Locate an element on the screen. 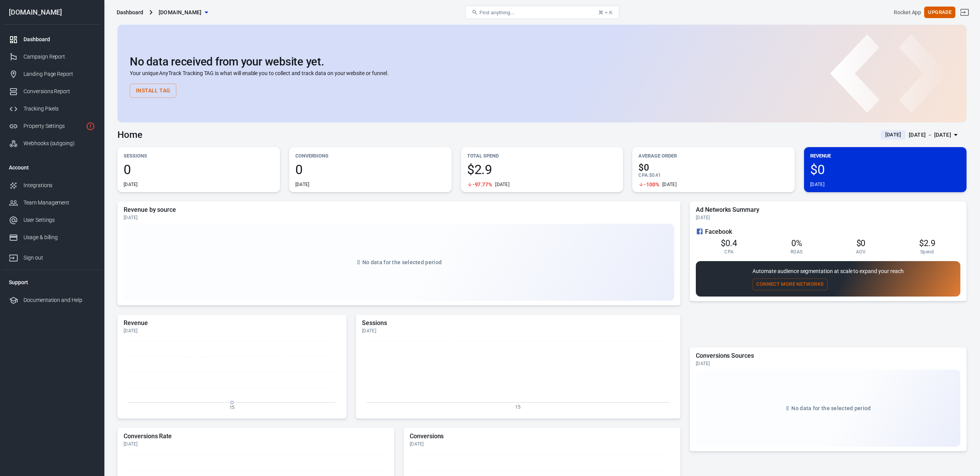  div: Team Management is located at coordinates (59, 203).